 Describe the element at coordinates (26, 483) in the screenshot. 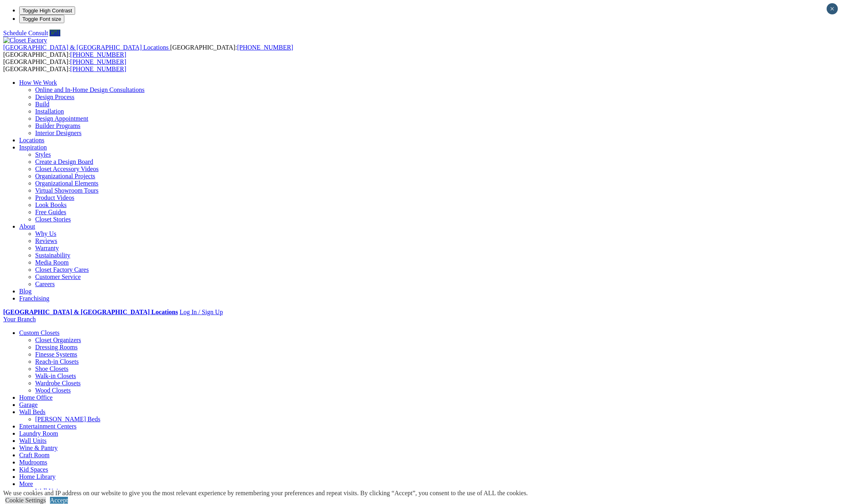

I see `a: More menu text will display only on big screen` at that location.